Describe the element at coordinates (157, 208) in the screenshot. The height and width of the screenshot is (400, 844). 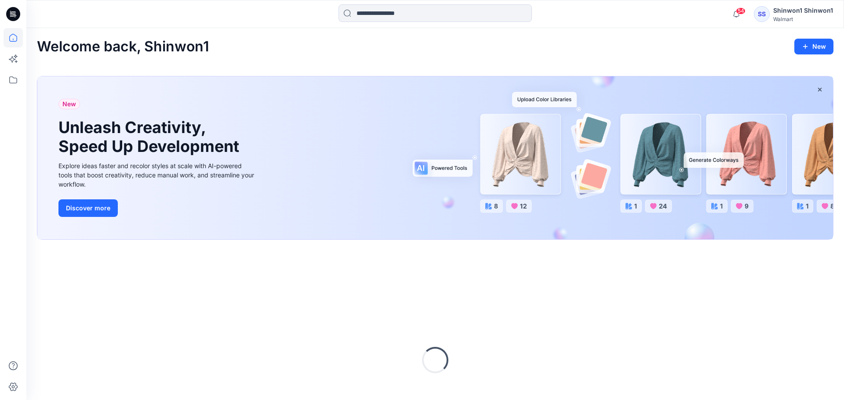
I see `a: Discover more` at that location.